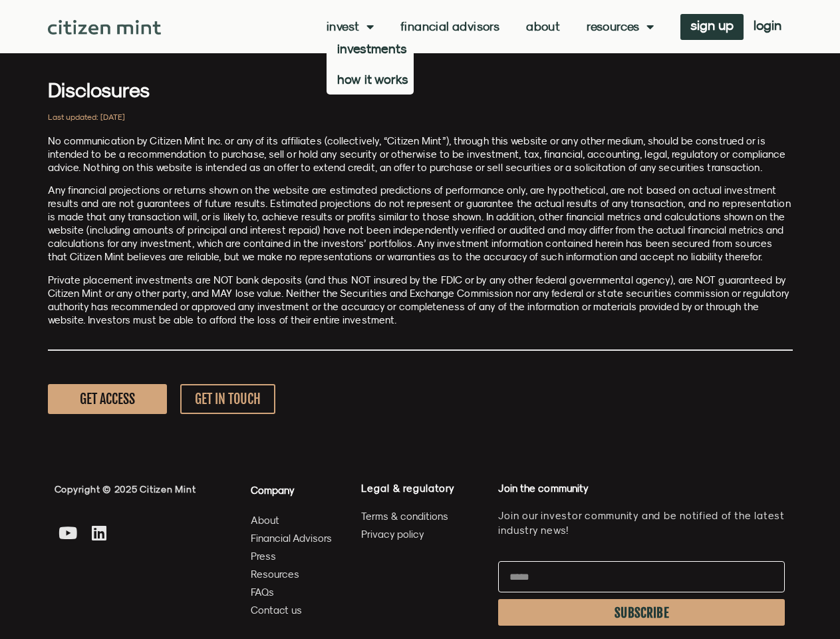 This screenshot has width=840, height=639. What do you see at coordinates (228, 399) in the screenshot?
I see `a: GET IN TOUCH` at bounding box center [228, 399].